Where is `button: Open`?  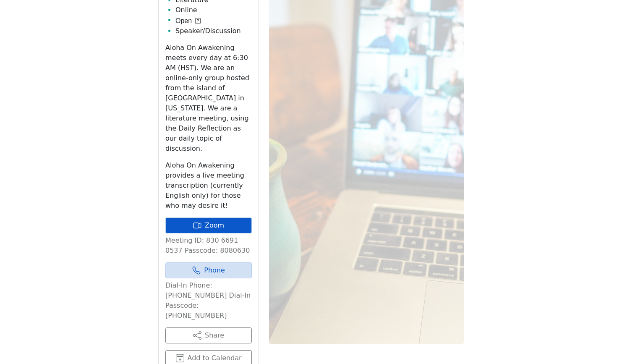
button: Open is located at coordinates (188, 21).